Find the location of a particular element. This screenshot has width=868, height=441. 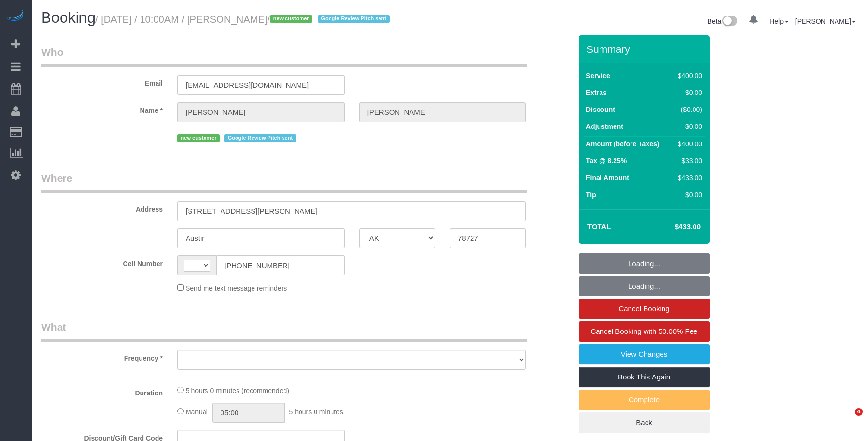

input: Cell Number is located at coordinates (280, 265).